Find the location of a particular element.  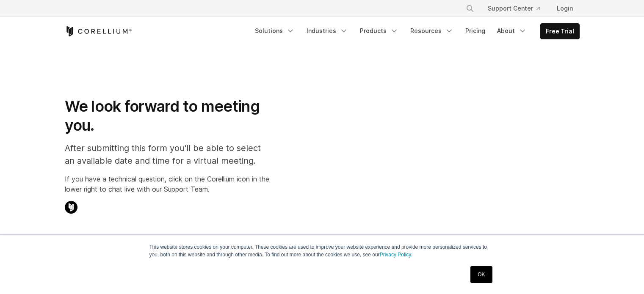

a: Industries is located at coordinates (327, 31).